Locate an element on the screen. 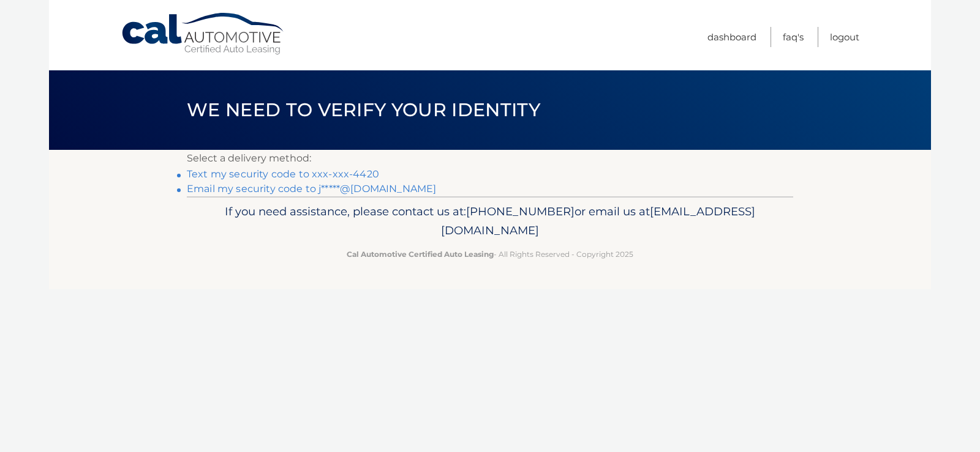 This screenshot has width=980, height=452. a: Text my security code to xxx-xxx-4420 is located at coordinates (283, 174).